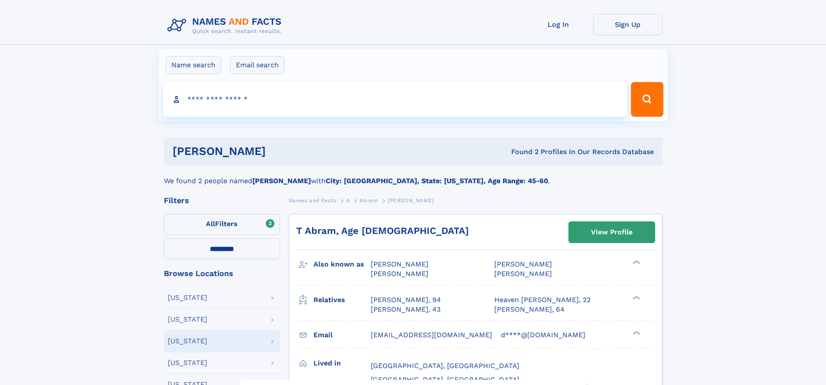  What do you see at coordinates (342, 363) in the screenshot?
I see `h3: Lived in` at bounding box center [342, 363].